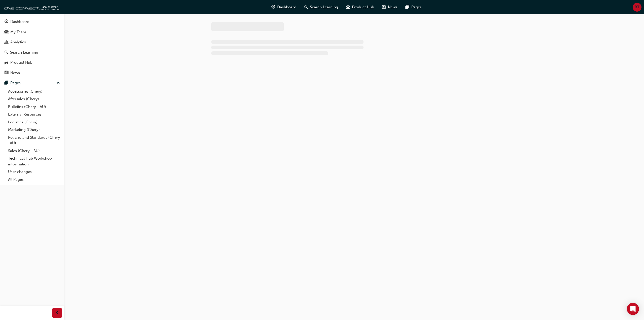  Describe the element at coordinates (284, 7) in the screenshot. I see `a: guage-iconDashboard` at that location.